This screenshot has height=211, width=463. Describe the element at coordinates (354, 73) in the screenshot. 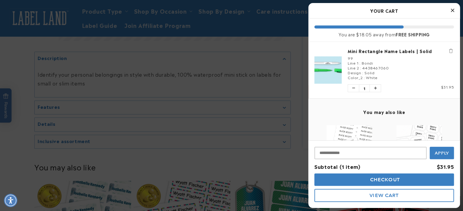

I see `span: Design` at that location.